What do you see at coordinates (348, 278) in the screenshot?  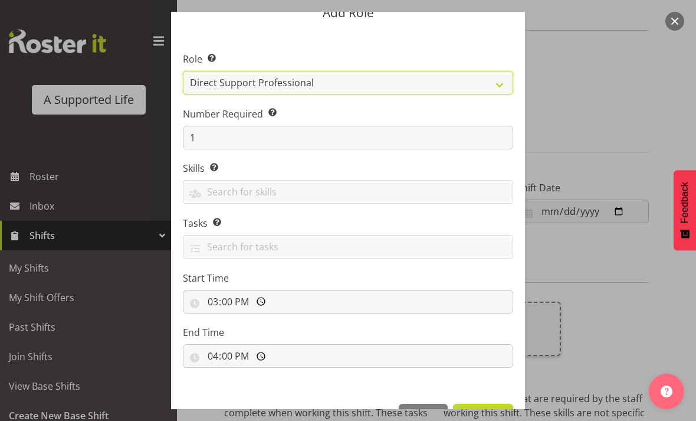 I see `label: Start Time` at bounding box center [348, 278].